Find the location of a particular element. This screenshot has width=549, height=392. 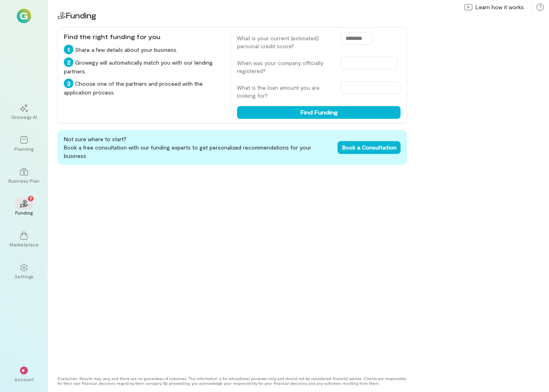

div: Disclaimer: Results may vary, and there are no guarantees of outcomes. This information is for ed... is located at coordinates (232, 381).